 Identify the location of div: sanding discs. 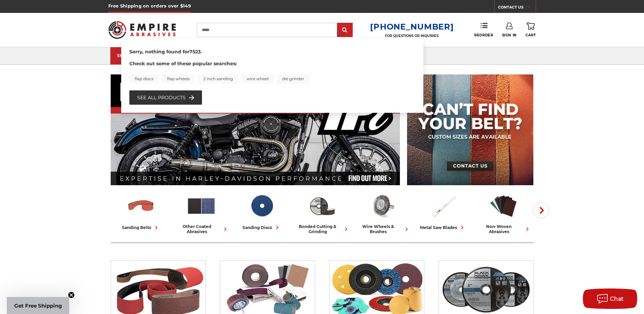
(262, 227).